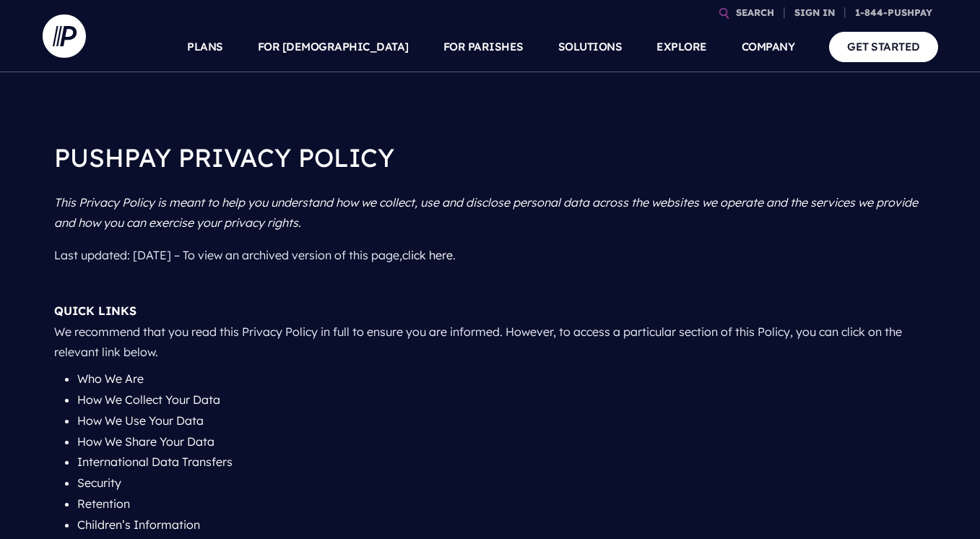 The image size is (980, 539). I want to click on a: click here, so click(428, 255).